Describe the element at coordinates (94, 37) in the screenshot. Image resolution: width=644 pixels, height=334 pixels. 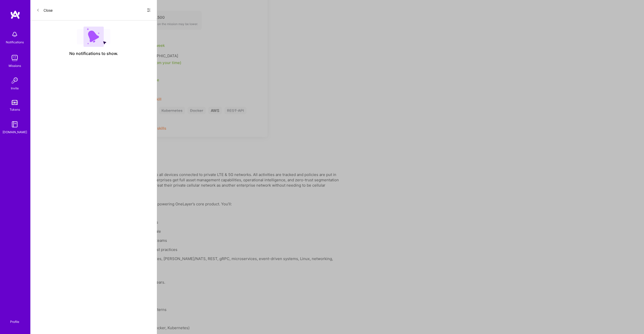
I see `img: empty` at that location.